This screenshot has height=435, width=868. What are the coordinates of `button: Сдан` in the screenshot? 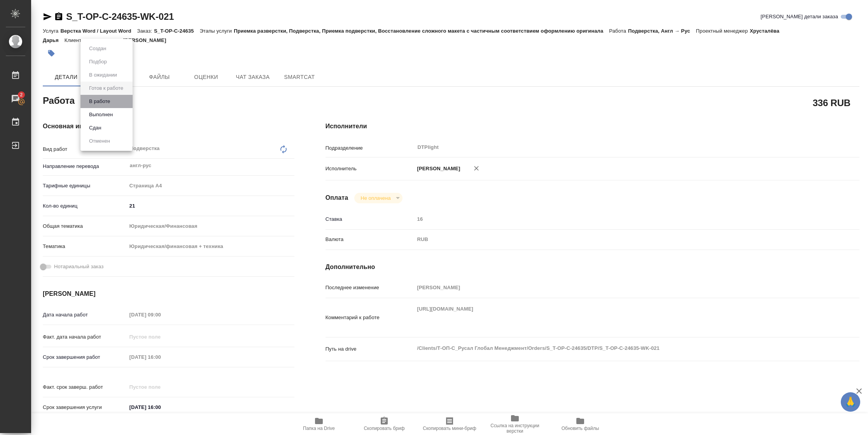 It's located at (95, 128).